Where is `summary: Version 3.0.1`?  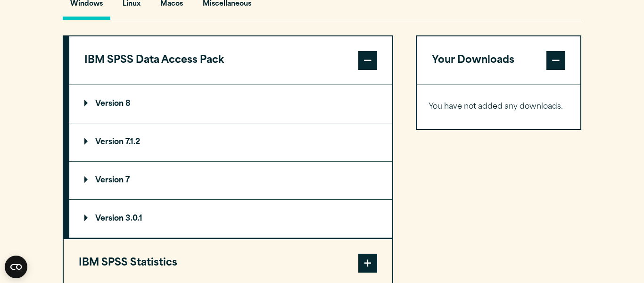
summary: Version 3.0.1 is located at coordinates (231, 219).